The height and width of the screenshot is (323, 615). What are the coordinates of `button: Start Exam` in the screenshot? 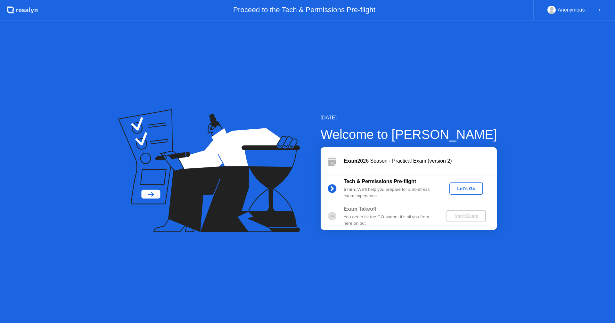 It's located at (466, 216).